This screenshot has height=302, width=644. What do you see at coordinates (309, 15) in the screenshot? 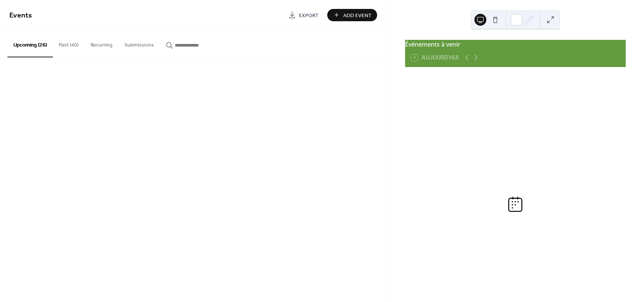
I see `span: Export` at bounding box center [309, 15].